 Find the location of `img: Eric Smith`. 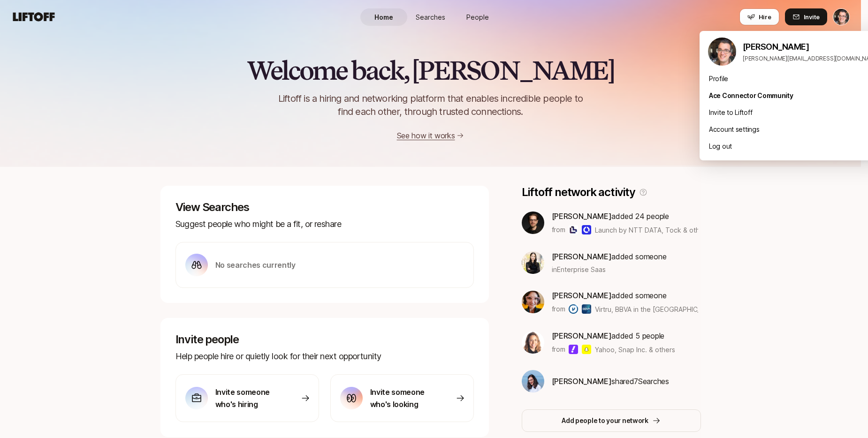

img: Eric Smith is located at coordinates (722, 52).